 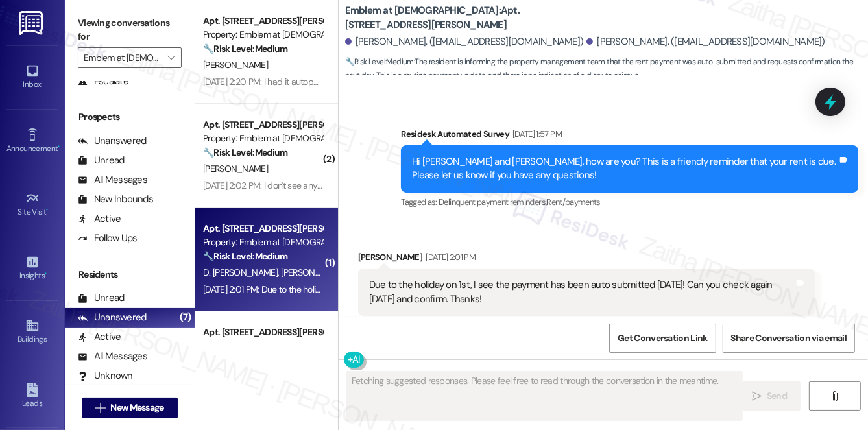 What do you see at coordinates (130, 30) in the screenshot?
I see `label: Viewing conversations for` at bounding box center [130, 30].